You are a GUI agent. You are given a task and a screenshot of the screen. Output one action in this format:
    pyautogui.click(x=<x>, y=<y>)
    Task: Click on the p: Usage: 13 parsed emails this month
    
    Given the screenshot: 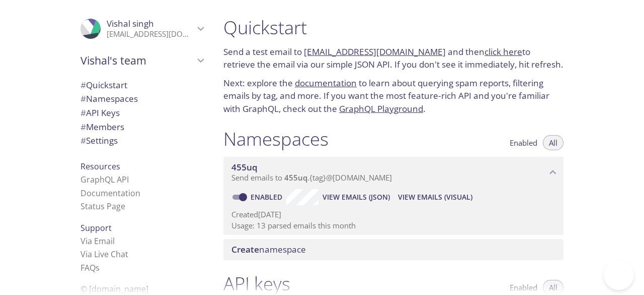 What is the action you would take?
    pyautogui.click(x=393, y=225)
    